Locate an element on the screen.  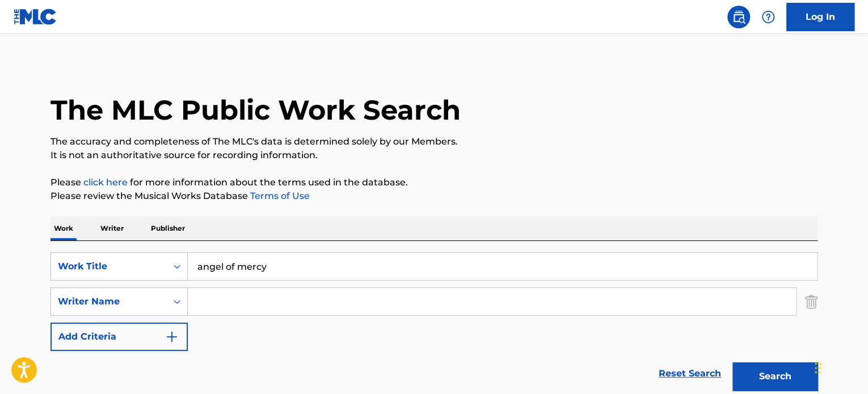
a: Terms of Use is located at coordinates (278, 196).